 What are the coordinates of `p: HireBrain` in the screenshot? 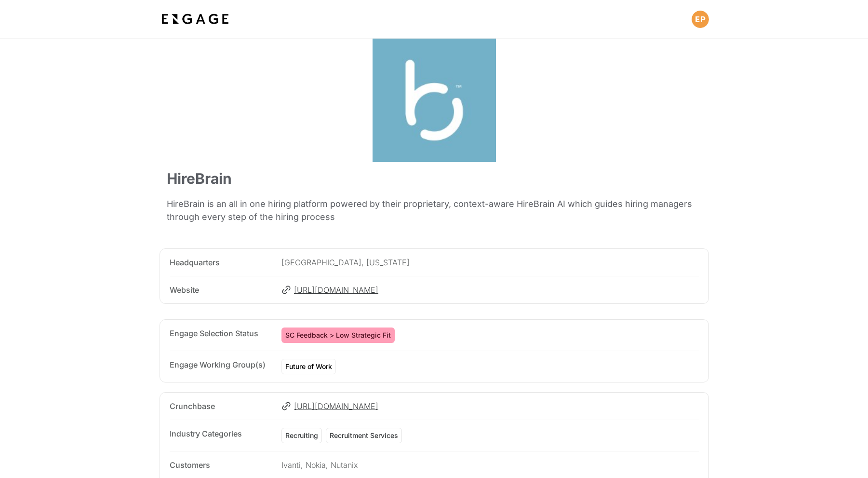 It's located at (199, 181).